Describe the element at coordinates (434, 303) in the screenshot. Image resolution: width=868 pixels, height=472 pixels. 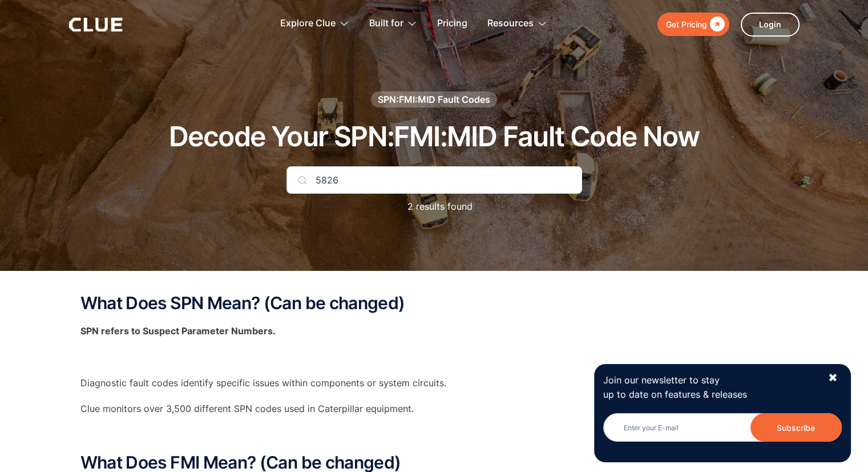
I see `h2: What Does SPN Mean? (Can be changed)` at that location.